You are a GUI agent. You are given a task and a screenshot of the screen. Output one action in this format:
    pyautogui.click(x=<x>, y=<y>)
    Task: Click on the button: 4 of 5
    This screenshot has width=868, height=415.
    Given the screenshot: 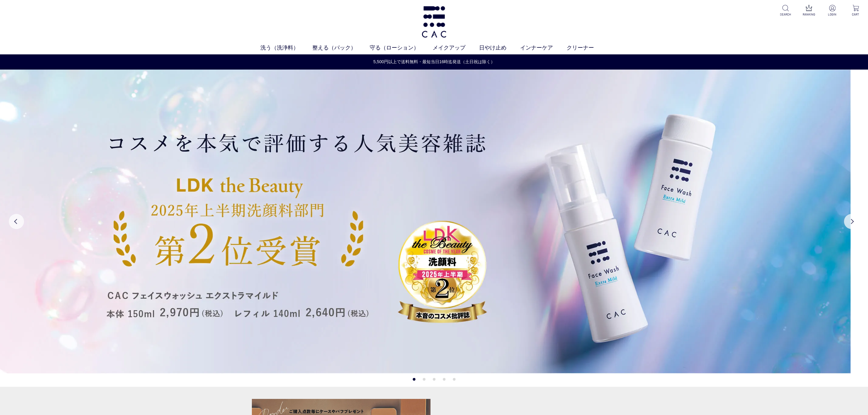 What is the action you would take?
    pyautogui.click(x=444, y=379)
    